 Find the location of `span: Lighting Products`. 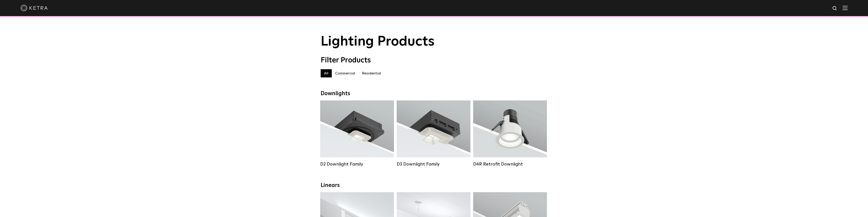

span: Lighting Products is located at coordinates (377, 42).